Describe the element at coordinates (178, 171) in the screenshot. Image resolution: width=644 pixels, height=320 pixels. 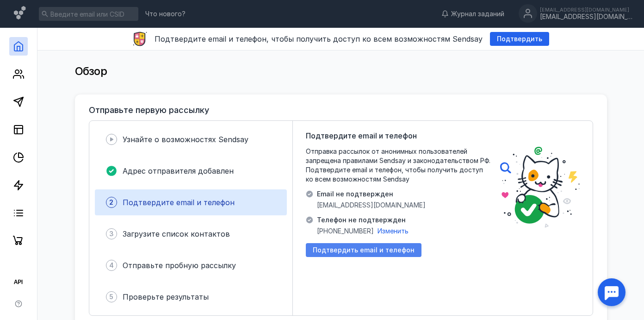
I see `span: Адрес отправителя добавлен` at that location.